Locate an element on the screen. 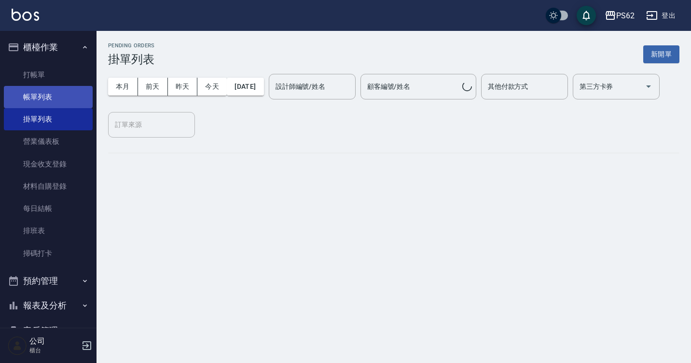 The image size is (691, 363). button: 新開單 is located at coordinates (661, 54).